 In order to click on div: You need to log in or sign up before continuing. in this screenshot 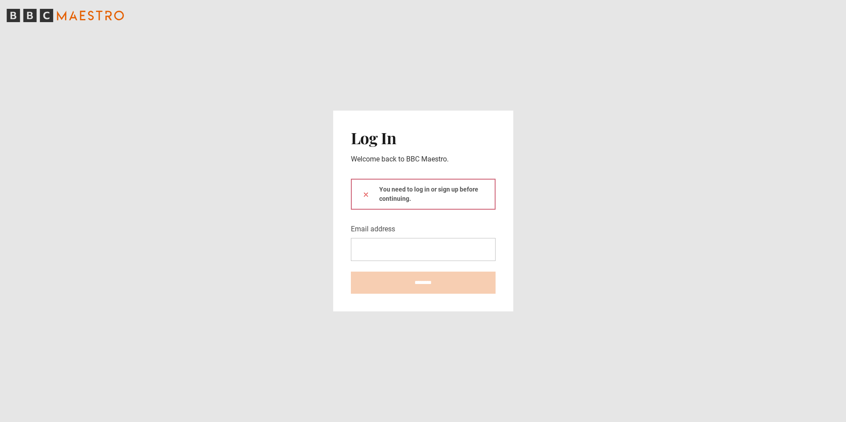, I will do `click(423, 194)`.